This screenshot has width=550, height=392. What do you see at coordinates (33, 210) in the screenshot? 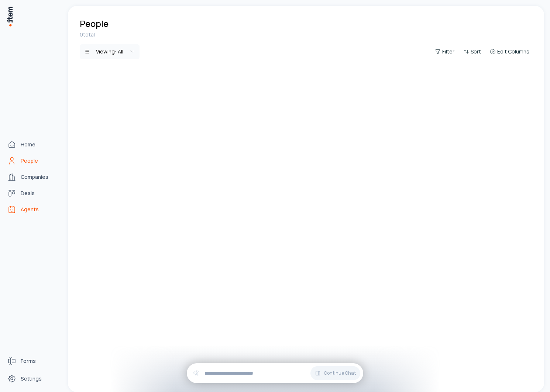
I see `a: Agents` at bounding box center [33, 210].